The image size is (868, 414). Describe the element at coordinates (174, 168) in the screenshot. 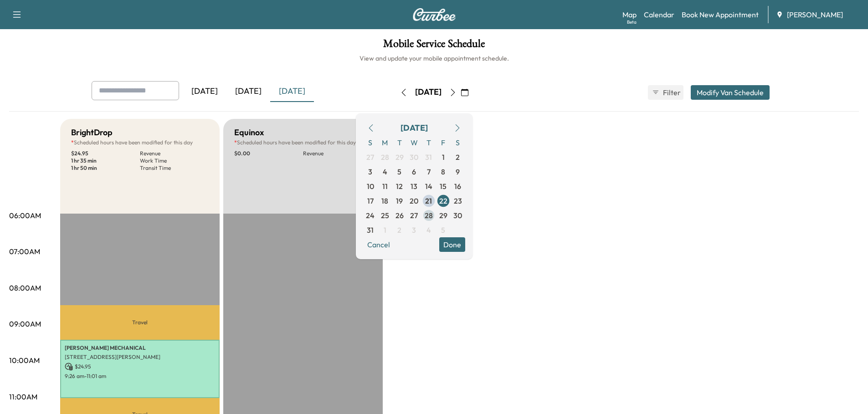

I see `p: Transit Time` at that location.